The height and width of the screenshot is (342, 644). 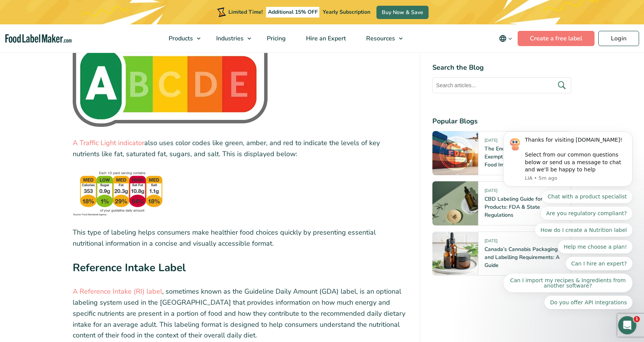 What do you see at coordinates (325, 38) in the screenshot?
I see `span: Hire an Expert` at bounding box center [325, 38].